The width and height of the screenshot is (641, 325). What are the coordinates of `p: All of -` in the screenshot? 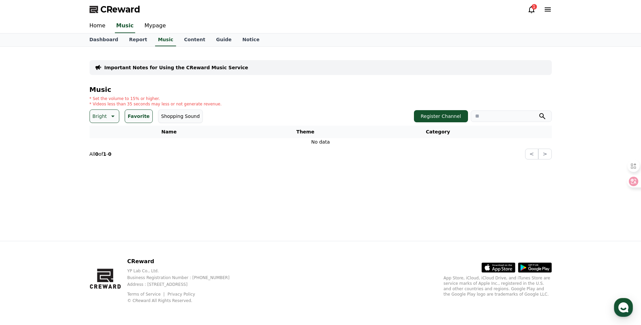 It's located at (100, 154).